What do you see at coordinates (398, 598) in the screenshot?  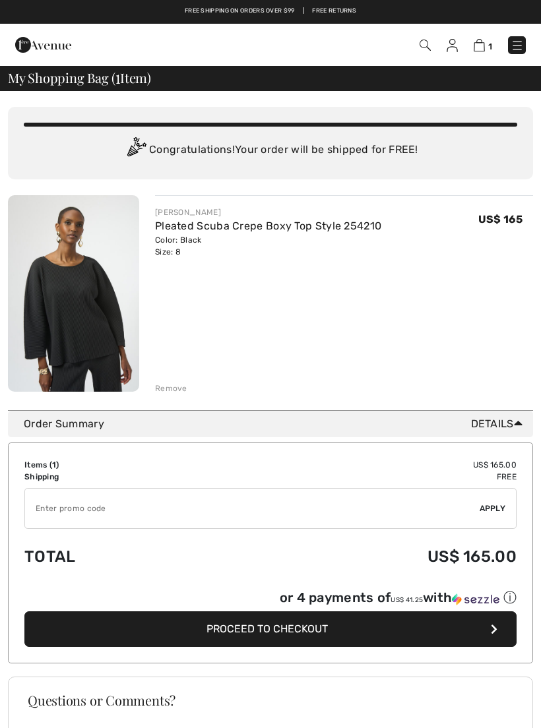 I see `div: or 4 payments of with` at bounding box center [398, 598].